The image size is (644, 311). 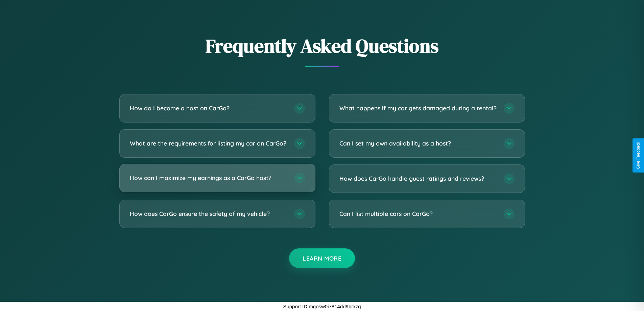 What do you see at coordinates (418, 178) in the screenshot?
I see `h3: How does CarGo handle guest ratings and reviews?` at bounding box center [418, 178].